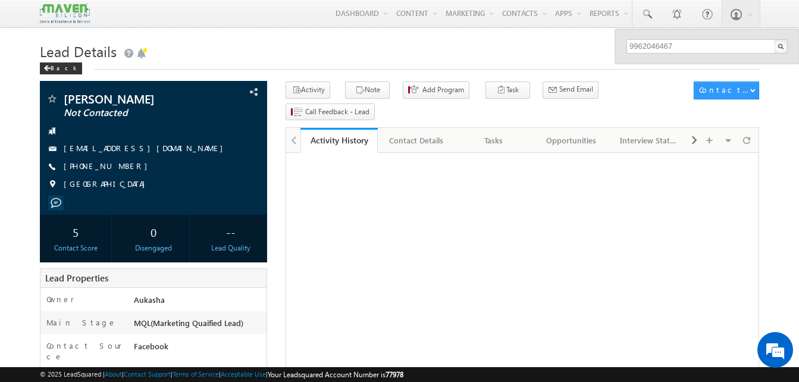 This screenshot has width=799, height=382. I want to click on div: Tasks, so click(494, 140).